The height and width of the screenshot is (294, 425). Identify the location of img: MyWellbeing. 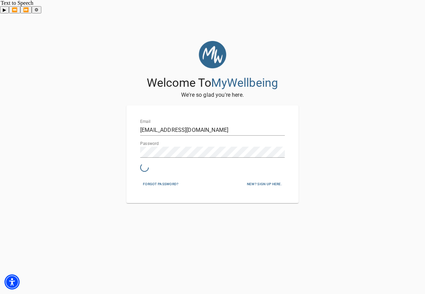
(212, 55).